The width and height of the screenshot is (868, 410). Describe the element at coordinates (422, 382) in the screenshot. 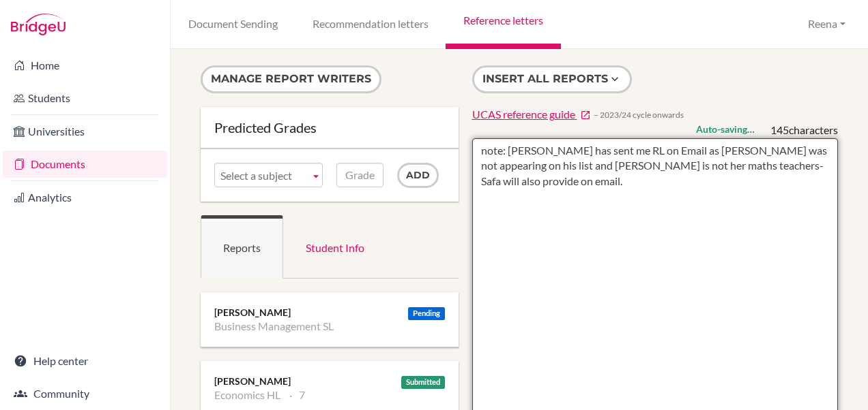

I see `div: Submitted` at that location.